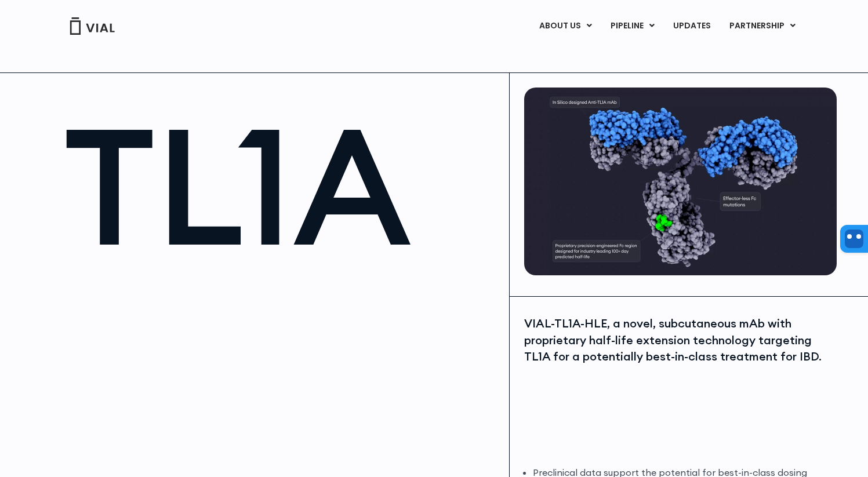 The image size is (868, 477). I want to click on h1: TL1A, so click(281, 185).